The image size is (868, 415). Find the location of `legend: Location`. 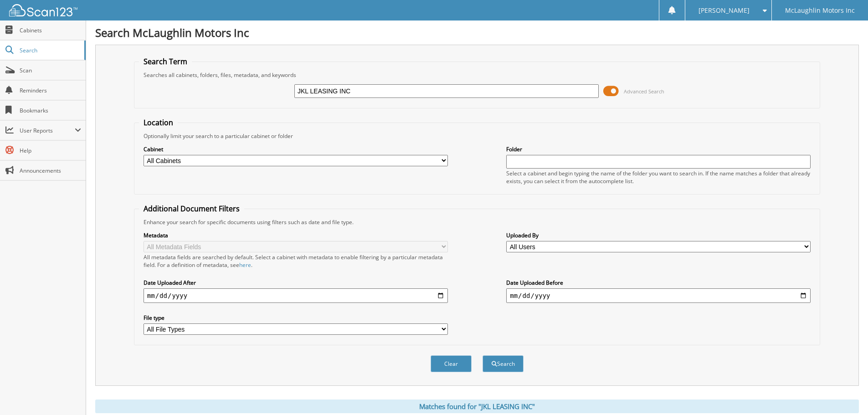

legend: Location is located at coordinates (158, 122).